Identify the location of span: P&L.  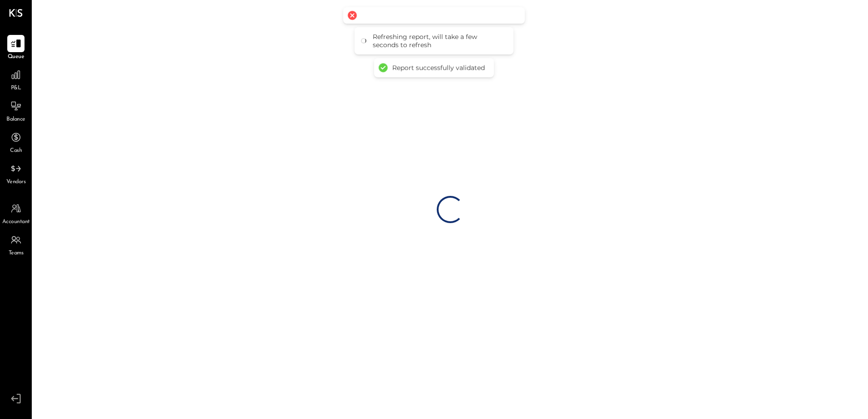
(16, 89).